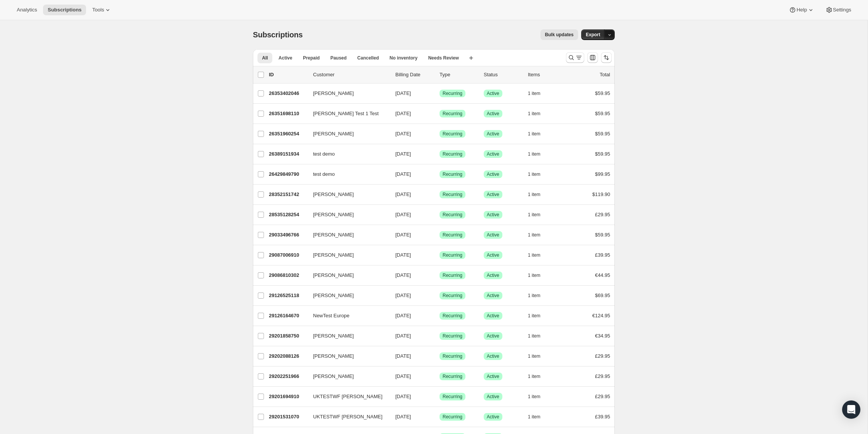 This screenshot has width=868, height=434. I want to click on p: 29201858750, so click(288, 336).